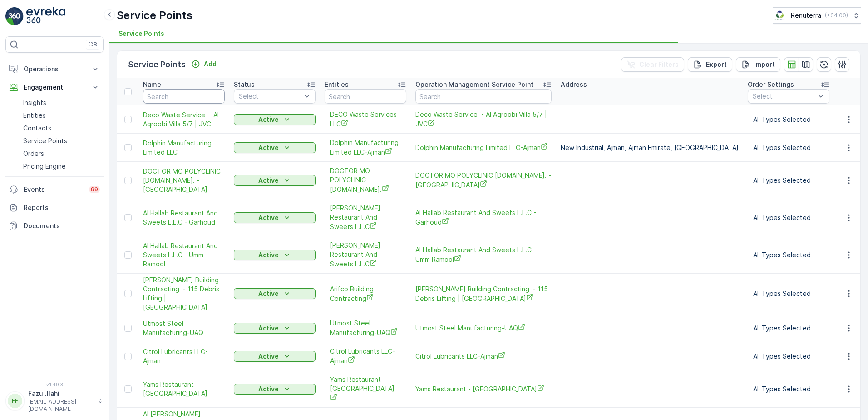 The height and width of the screenshot is (420, 868). Describe the element at coordinates (366, 294) in the screenshot. I see `a: Arifco Building Contracting` at that location.